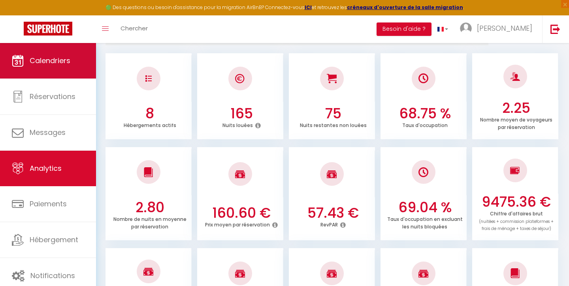  I want to click on p: Nuits louées, so click(237, 124).